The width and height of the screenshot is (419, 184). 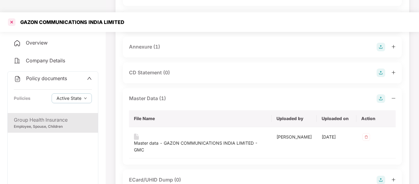 I want to click on span: minus, so click(x=394, y=98).